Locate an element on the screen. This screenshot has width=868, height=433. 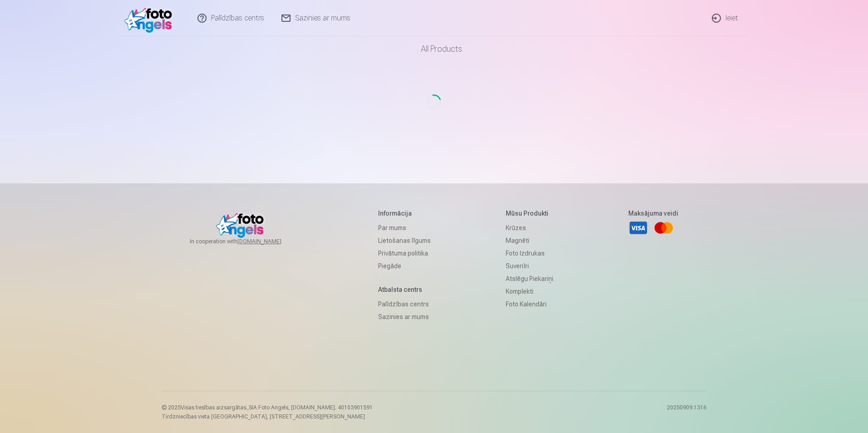
a: Palīdzības centrs is located at coordinates (405, 304).